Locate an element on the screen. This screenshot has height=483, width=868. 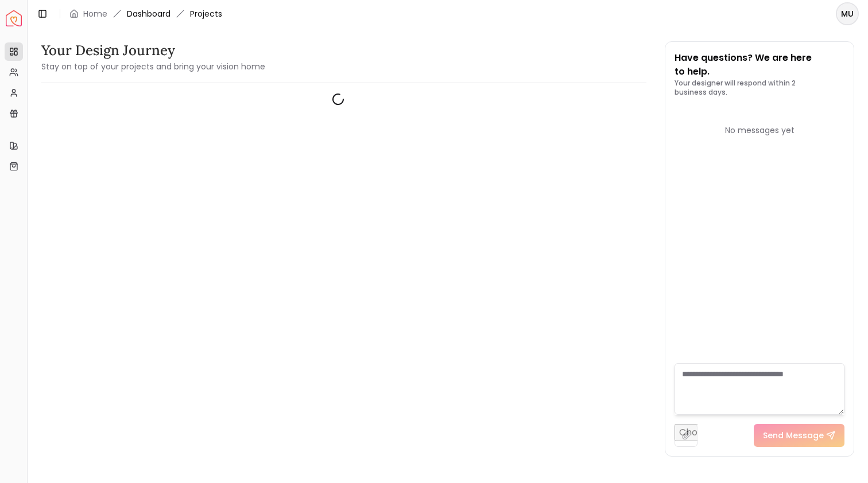
nav: breadcrumb is located at coordinates (146, 14).